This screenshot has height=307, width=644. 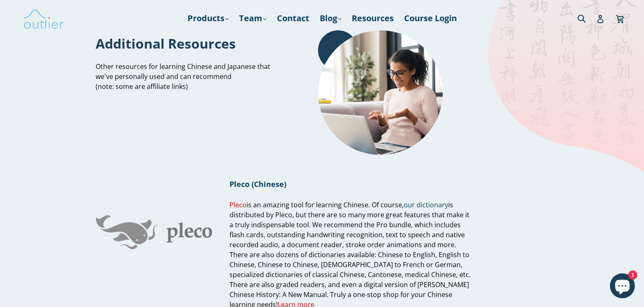 I want to click on a: Pleco, so click(x=238, y=205).